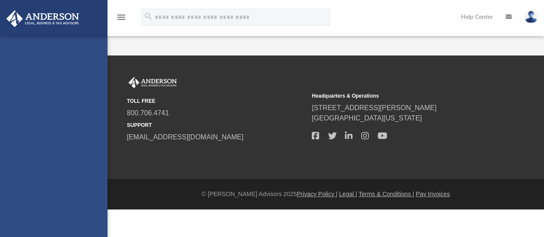 The image size is (544, 237). What do you see at coordinates (433, 194) in the screenshot?
I see `a: Pay Invoices` at bounding box center [433, 194].